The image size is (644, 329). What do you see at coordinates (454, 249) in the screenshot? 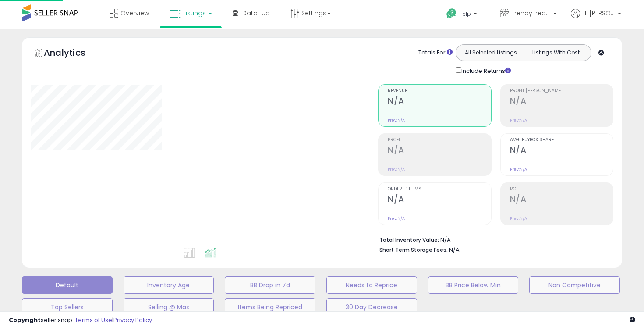
I see `span: N/A` at bounding box center [454, 249].